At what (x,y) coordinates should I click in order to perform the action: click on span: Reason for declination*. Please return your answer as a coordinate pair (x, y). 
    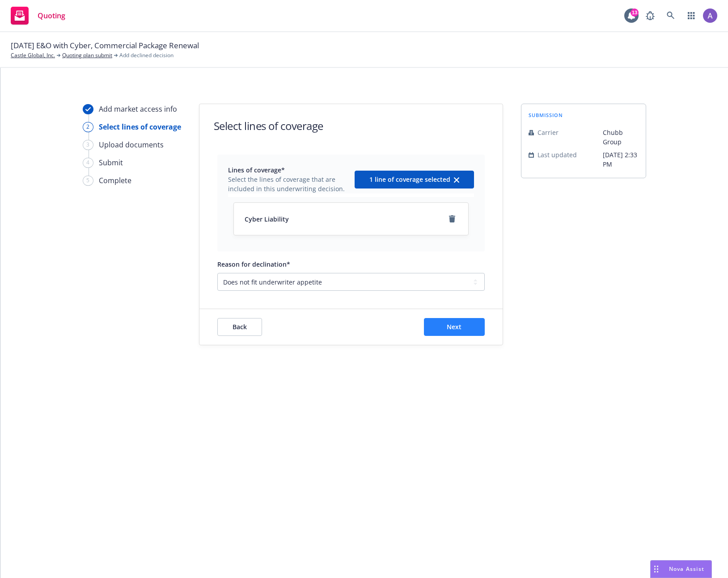
    Looking at the image, I should click on (253, 264).